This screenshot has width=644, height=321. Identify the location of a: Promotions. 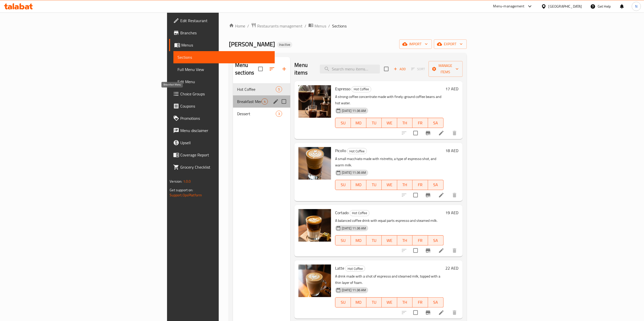
(222, 118).